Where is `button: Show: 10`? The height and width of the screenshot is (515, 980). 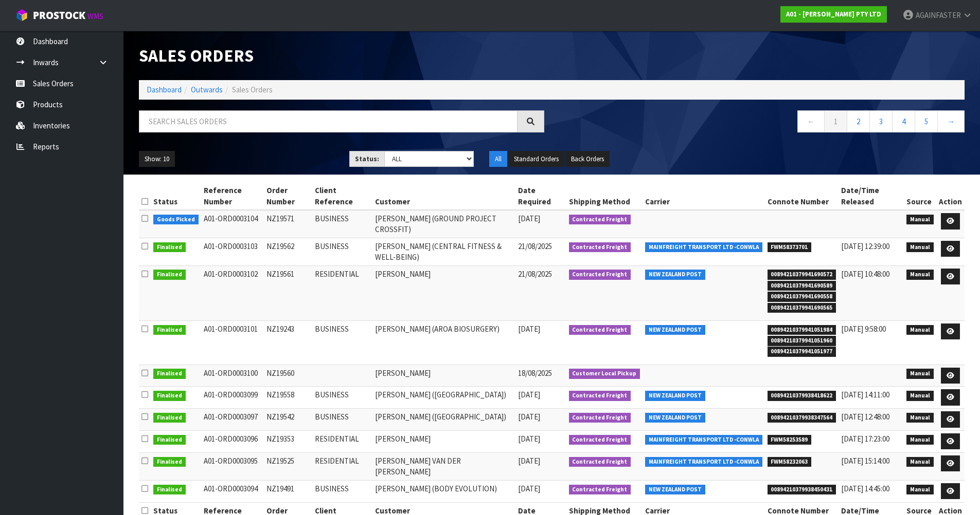
button: Show: 10 is located at coordinates (157, 159).